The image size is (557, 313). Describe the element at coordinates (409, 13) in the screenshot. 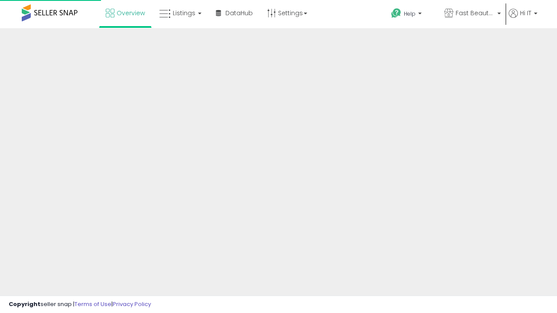

I see `span: Help` at that location.